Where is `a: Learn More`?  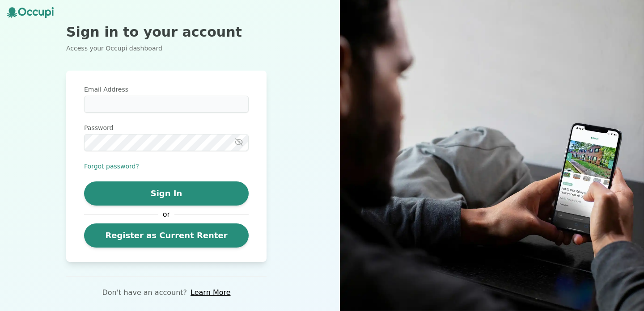 a: Learn More is located at coordinates (210, 293).